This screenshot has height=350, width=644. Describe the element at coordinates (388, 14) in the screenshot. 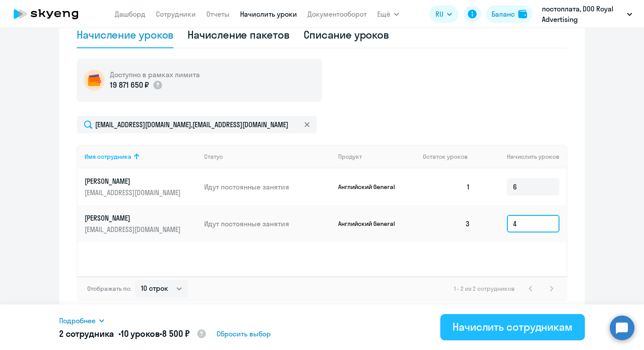

I see `button: Ещё` at that location.